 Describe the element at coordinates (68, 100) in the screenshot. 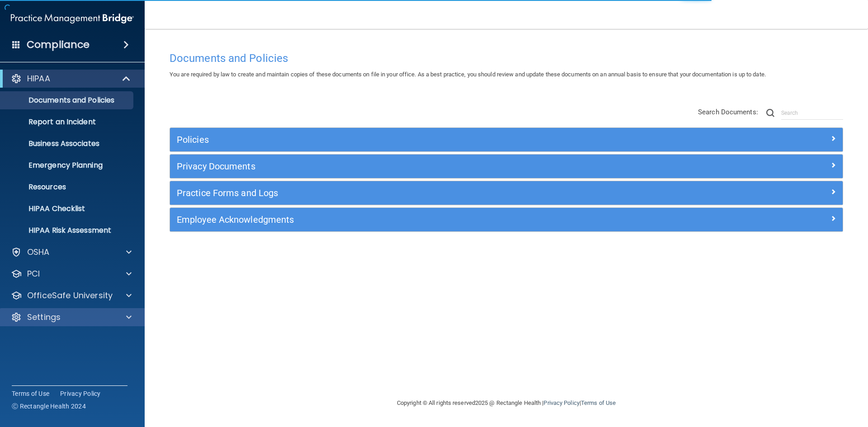

I see `p: Documents and Policies` at that location.